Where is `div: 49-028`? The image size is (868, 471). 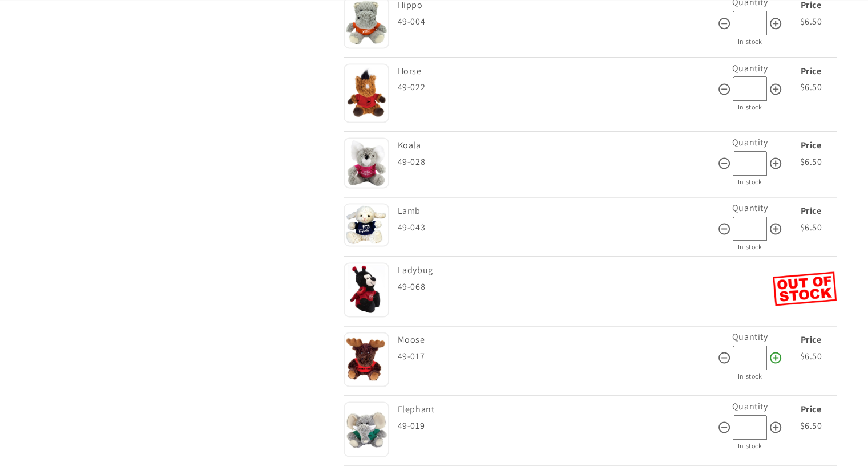
div: 49-028 is located at coordinates (558, 162).